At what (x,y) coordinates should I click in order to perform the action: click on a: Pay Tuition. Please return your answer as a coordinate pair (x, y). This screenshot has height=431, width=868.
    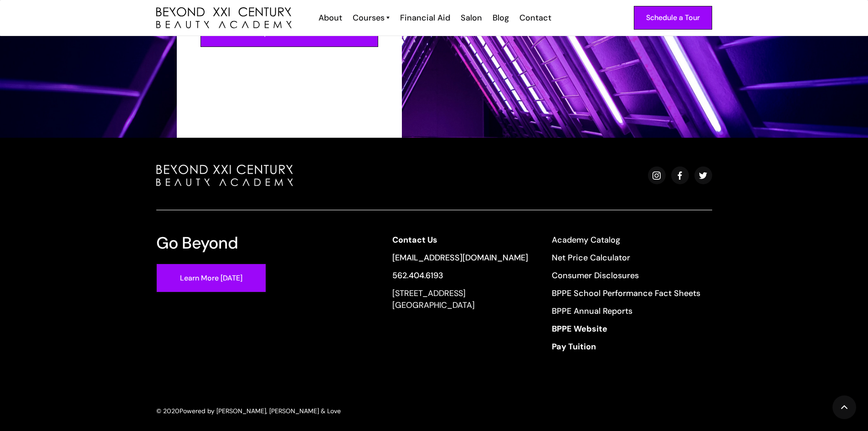
    Looking at the image, I should click on (626, 347).